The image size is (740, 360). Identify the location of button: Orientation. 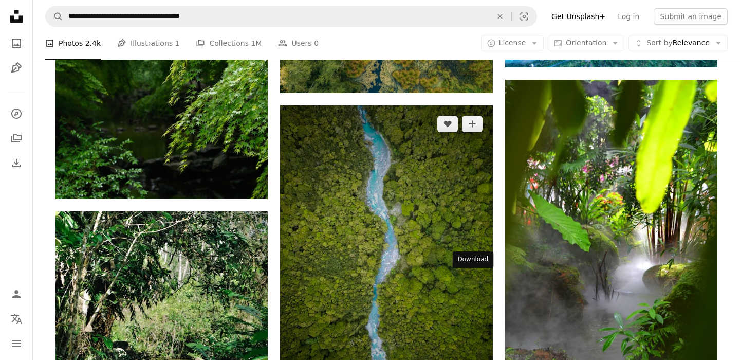
(586, 43).